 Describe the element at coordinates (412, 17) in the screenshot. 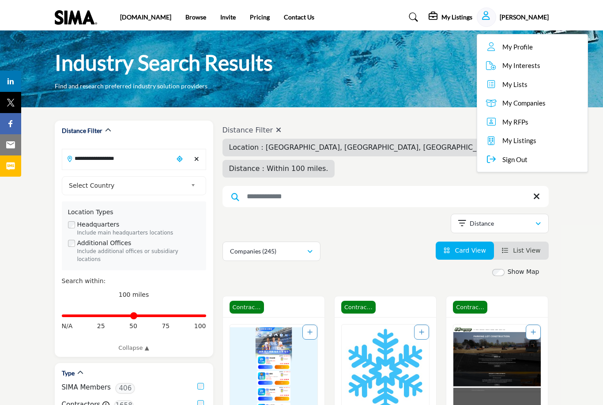

I see `a: Search` at that location.